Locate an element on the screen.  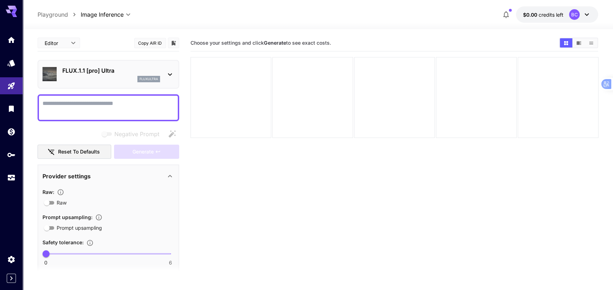
p: FLUX.1.1 [pro] Ultra is located at coordinates (111, 70).